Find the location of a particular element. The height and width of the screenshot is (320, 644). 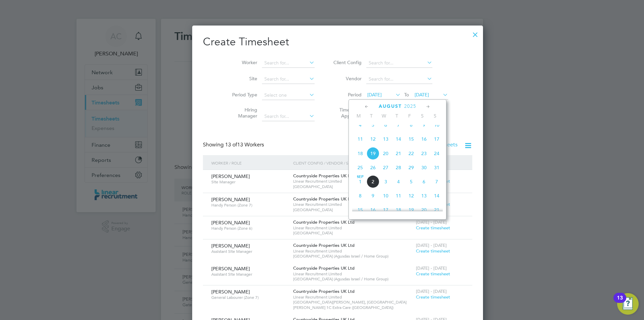

span: 25 is located at coordinates (360, 167).